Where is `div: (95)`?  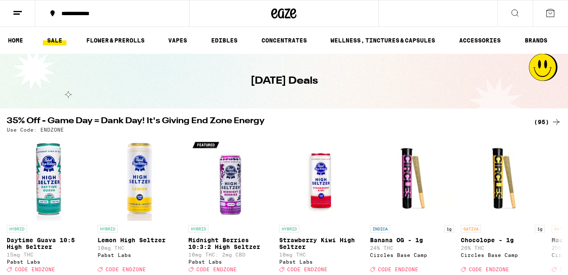
div: (95) is located at coordinates (547, 122).